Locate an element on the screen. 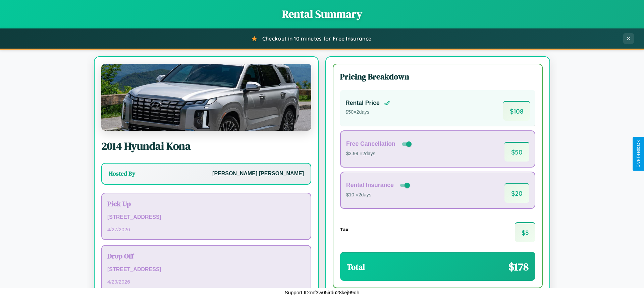  h3: Total is located at coordinates (356, 267).